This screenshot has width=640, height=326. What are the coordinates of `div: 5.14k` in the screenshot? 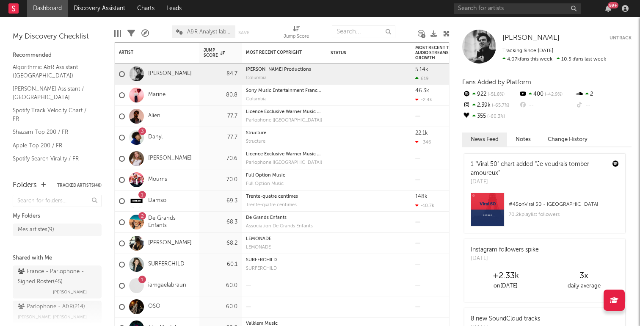 It's located at (422, 69).